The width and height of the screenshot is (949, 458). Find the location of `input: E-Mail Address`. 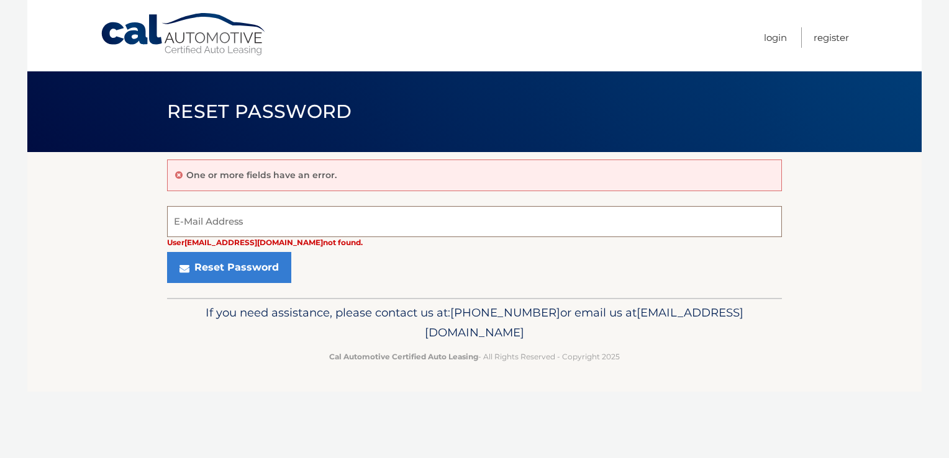

input: E-Mail Address is located at coordinates (474, 222).